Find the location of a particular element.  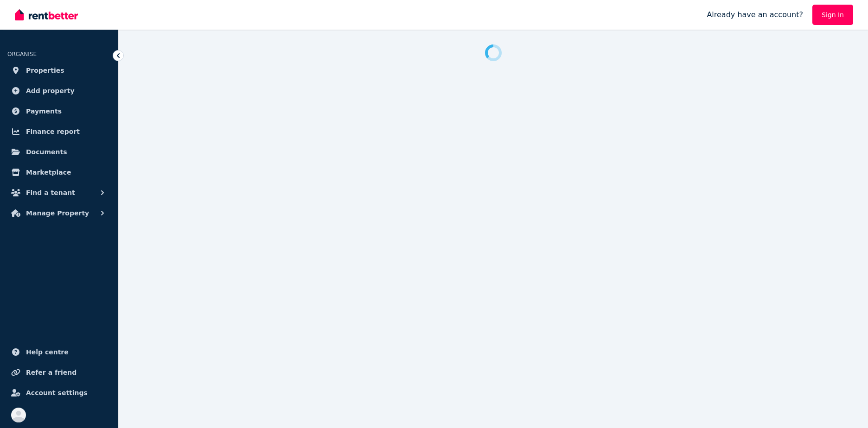

span: Find a tenant is located at coordinates (50, 193).